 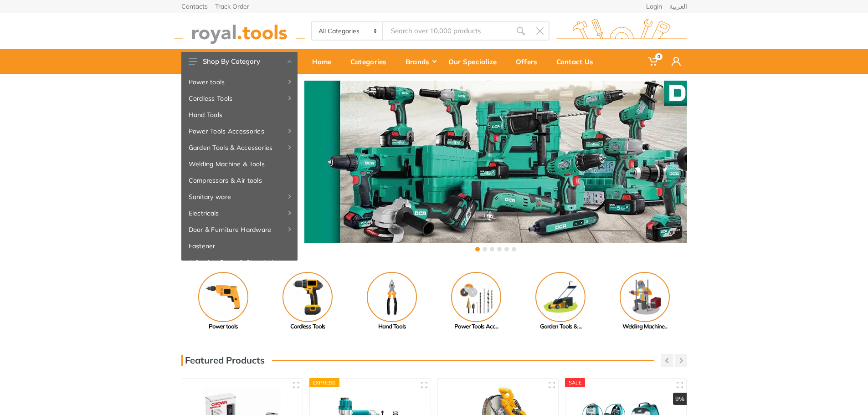 I want to click on a: Our Specialize, so click(x=476, y=61).